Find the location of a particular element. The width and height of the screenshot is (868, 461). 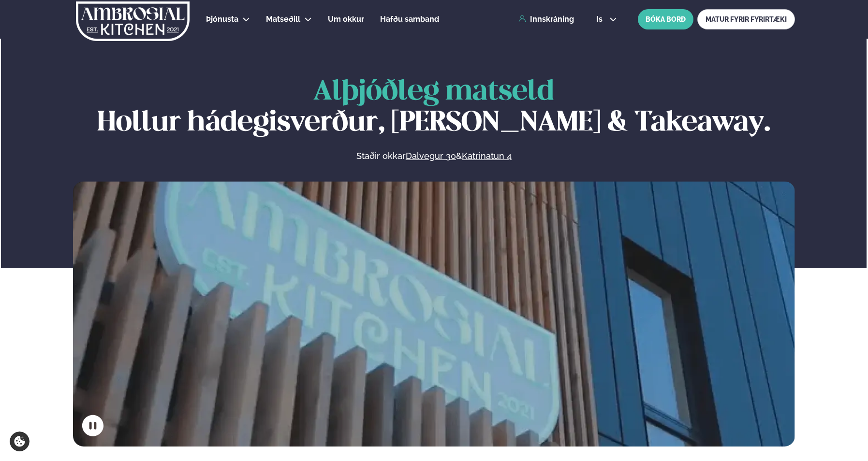

a: Cookie settings is located at coordinates (19, 441).